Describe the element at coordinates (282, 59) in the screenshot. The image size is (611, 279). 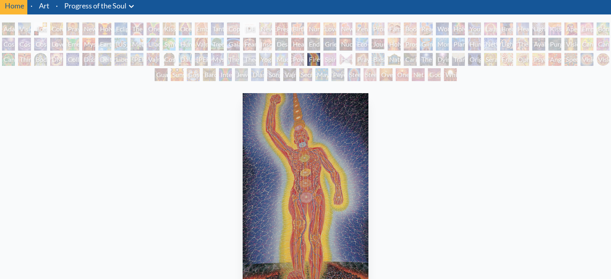
I see `div: Mudra` at that location.